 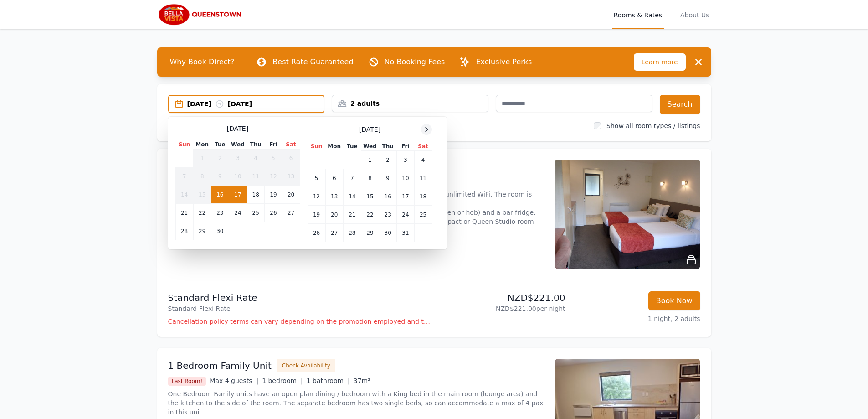 What do you see at coordinates (328, 381) in the screenshot?
I see `span: 1 bathroom |` at bounding box center [328, 381].